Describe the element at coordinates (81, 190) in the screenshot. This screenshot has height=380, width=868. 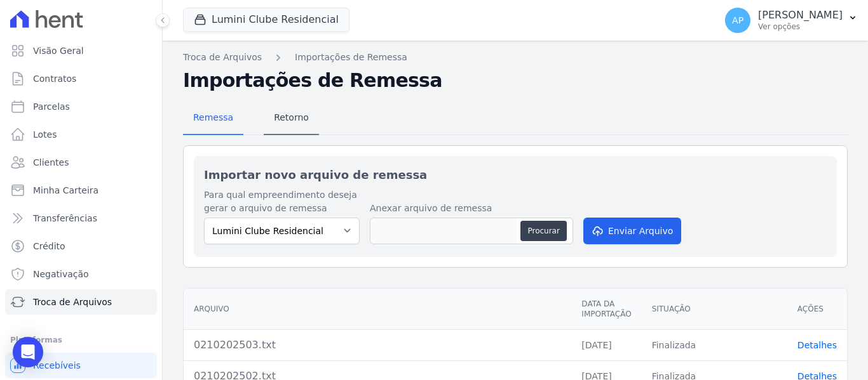
I see `a: Minha Carteira` at that location.